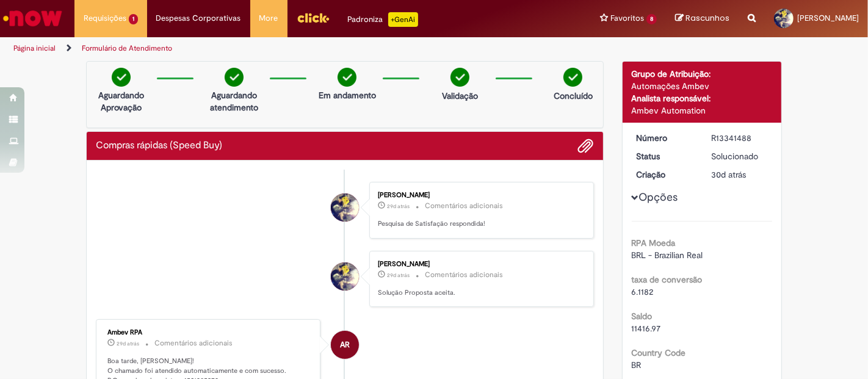  What do you see at coordinates (479, 224) in the screenshot?
I see `p: Pesquisa de Satisfação respondida!` at bounding box center [479, 224].